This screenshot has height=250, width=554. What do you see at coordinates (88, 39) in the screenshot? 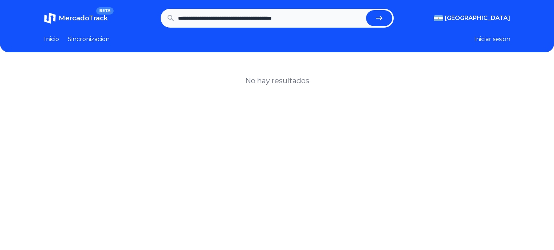
I see `a: Sincronizacion` at bounding box center [88, 39].